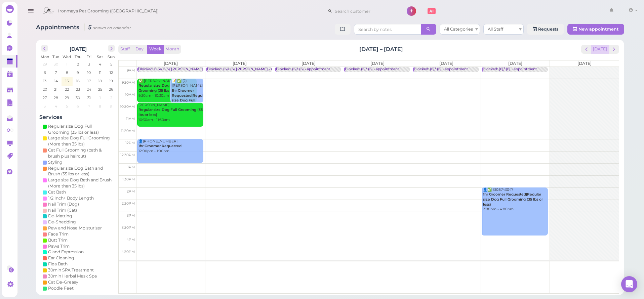 The image size is (644, 299). Describe the element at coordinates (78, 81) in the screenshot. I see `span: 16` at that location.